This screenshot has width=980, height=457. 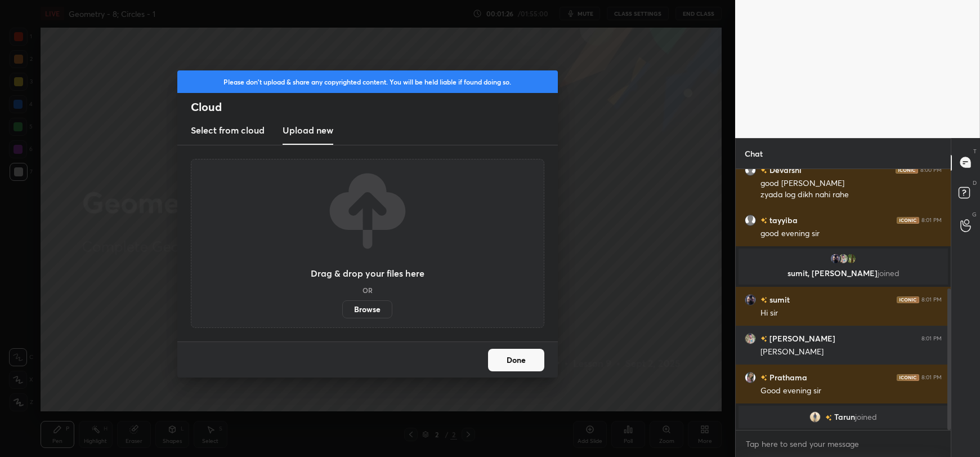 I want to click on p: Chat, so click(x=754, y=153).